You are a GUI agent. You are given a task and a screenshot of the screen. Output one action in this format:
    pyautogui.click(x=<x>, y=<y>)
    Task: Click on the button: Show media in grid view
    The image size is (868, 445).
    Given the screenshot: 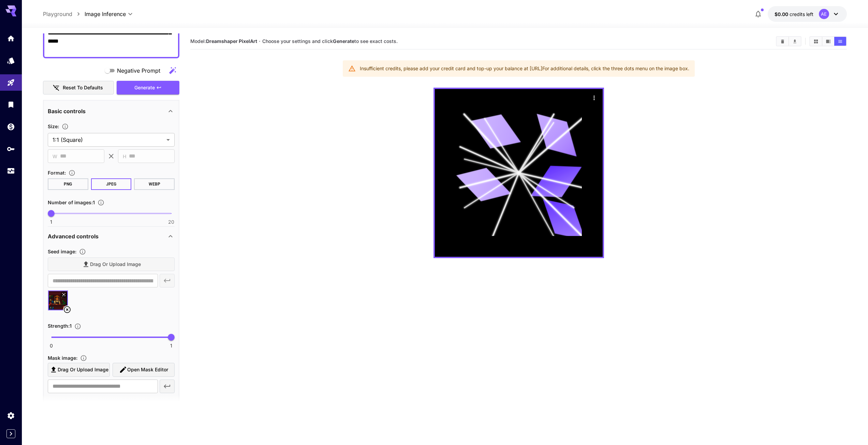 What is the action you would take?
    pyautogui.click(x=816, y=41)
    